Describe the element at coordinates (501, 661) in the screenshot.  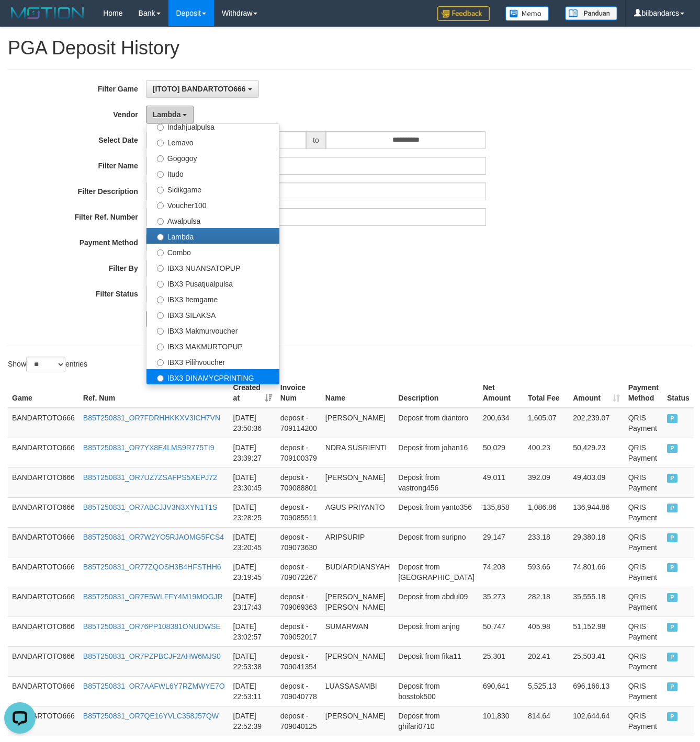
I see `td: 25,301` at that location.